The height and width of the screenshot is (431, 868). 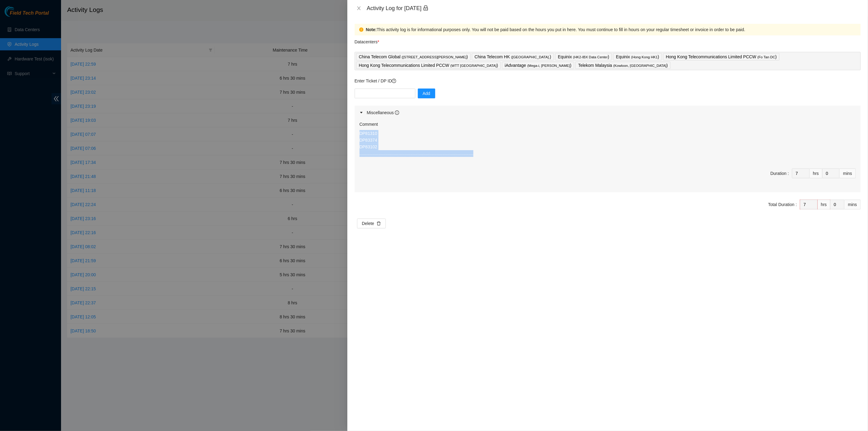 I want to click on span: delete, so click(x=379, y=224).